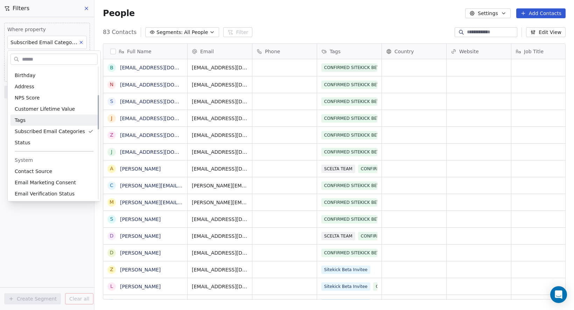 The width and height of the screenshot is (574, 310). Describe the element at coordinates (22, 142) in the screenshot. I see `span: Status` at that location.